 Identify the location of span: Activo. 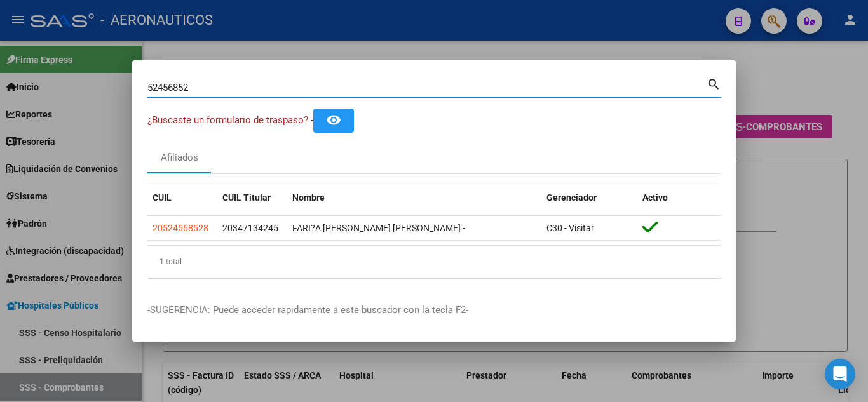
(655, 198).